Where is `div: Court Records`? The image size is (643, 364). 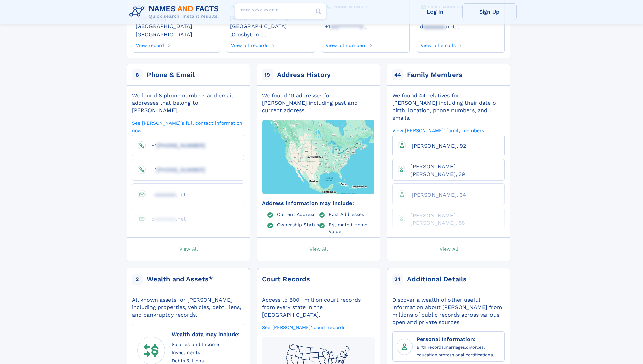 div: Court Records is located at coordinates (286, 279).